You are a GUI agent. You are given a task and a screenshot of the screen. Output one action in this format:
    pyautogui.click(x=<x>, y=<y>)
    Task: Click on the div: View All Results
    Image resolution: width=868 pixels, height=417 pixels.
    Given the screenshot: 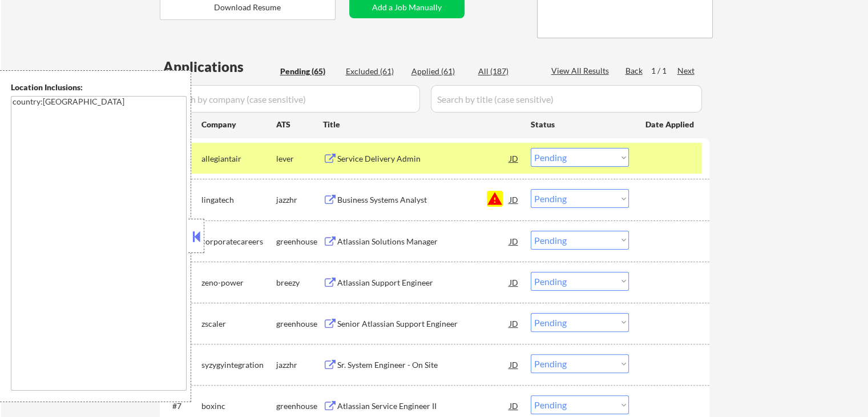 What is the action you would take?
    pyautogui.click(x=582, y=71)
    